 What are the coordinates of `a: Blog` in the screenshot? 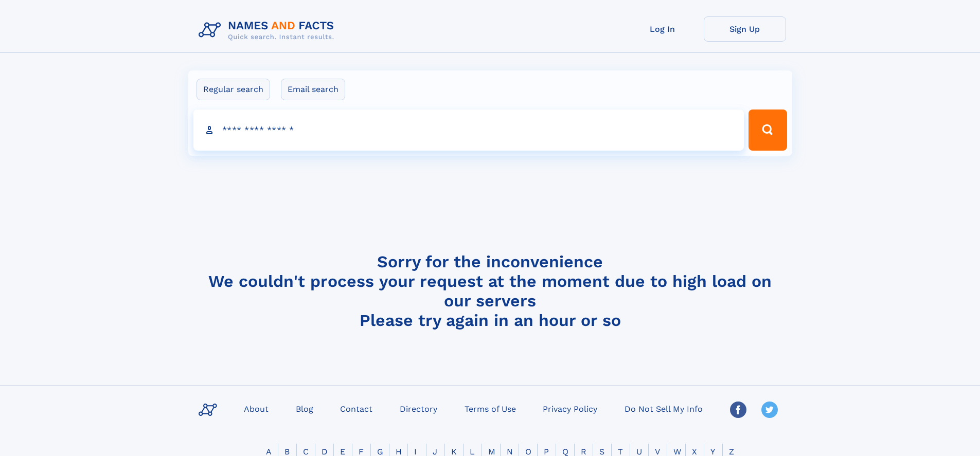 It's located at (304, 408).